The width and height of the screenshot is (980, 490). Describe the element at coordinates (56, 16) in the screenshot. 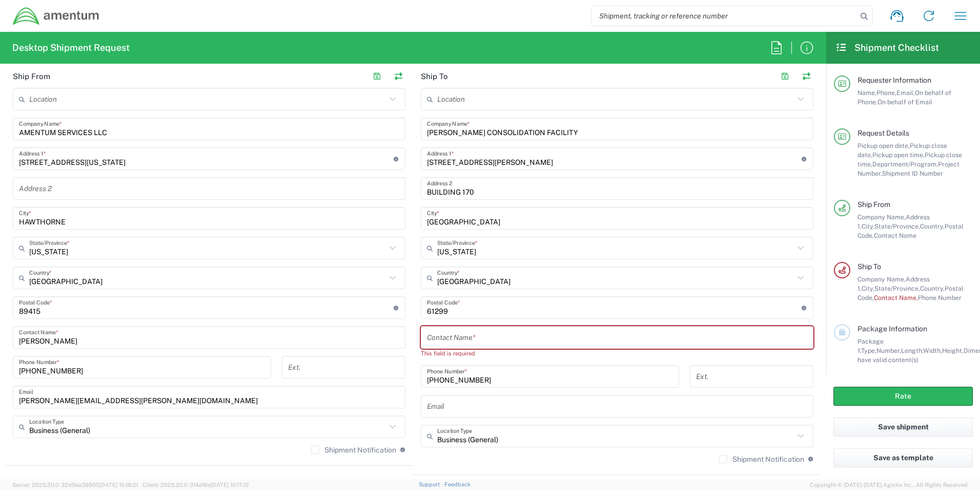

I see `img: dyncorp` at that location.